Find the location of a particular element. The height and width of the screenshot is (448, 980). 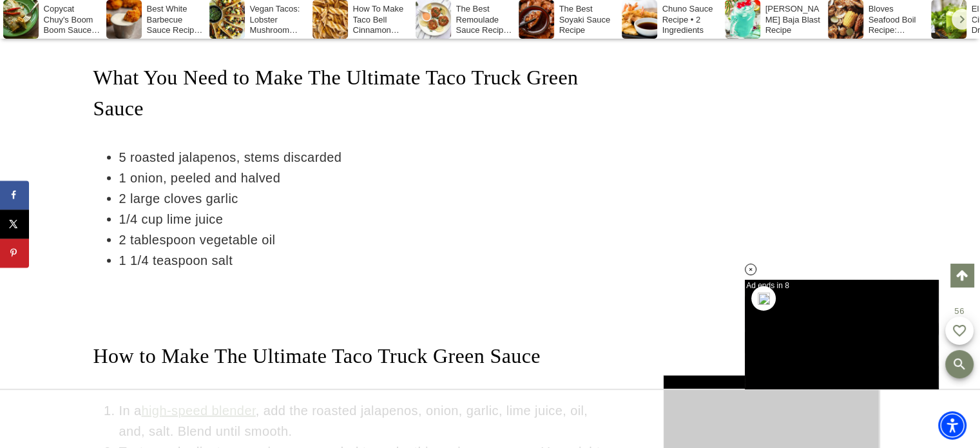

li: 2 large cloves garlic is located at coordinates (365, 199).